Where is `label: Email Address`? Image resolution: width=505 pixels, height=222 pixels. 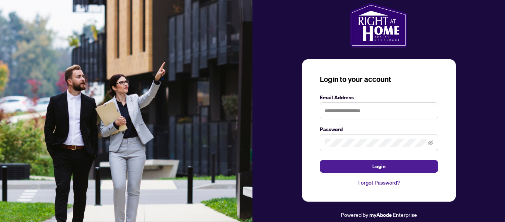 label: Email Address is located at coordinates (379, 97).